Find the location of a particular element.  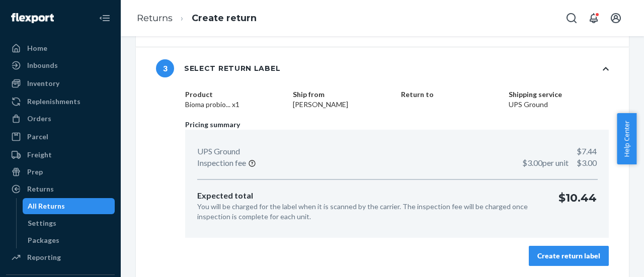

a: All Returns is located at coordinates (69, 206).